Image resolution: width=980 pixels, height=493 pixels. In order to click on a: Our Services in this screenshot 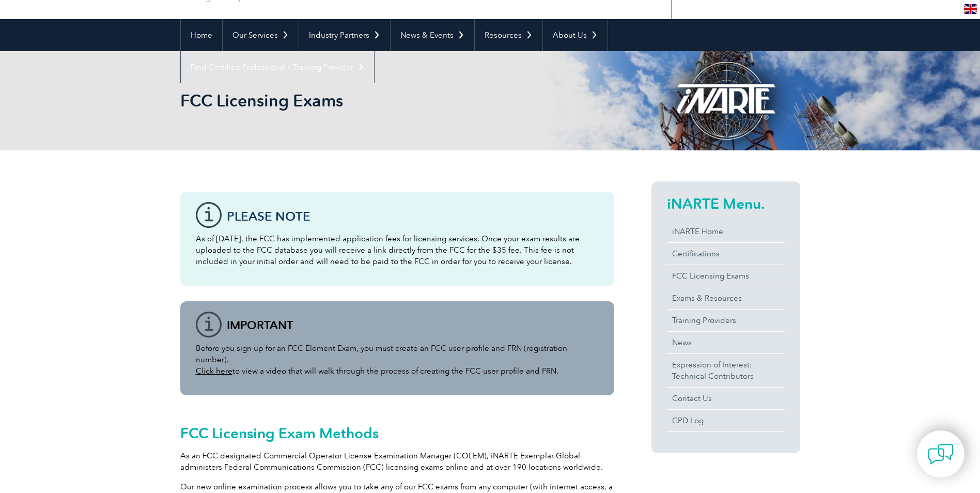, I will do `click(260, 35)`.